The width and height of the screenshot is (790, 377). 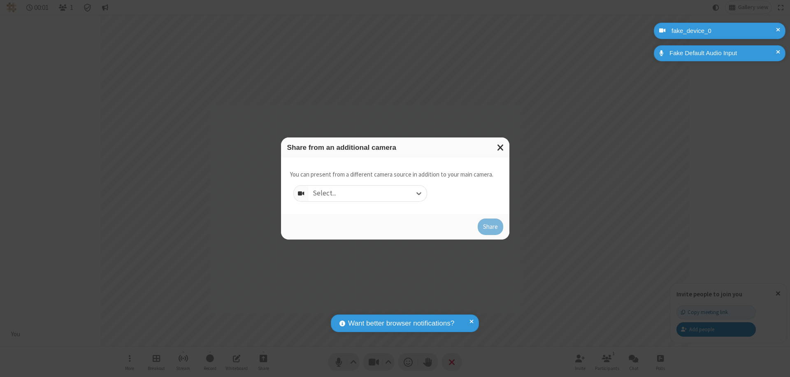 I want to click on button: Share, so click(x=491, y=227).